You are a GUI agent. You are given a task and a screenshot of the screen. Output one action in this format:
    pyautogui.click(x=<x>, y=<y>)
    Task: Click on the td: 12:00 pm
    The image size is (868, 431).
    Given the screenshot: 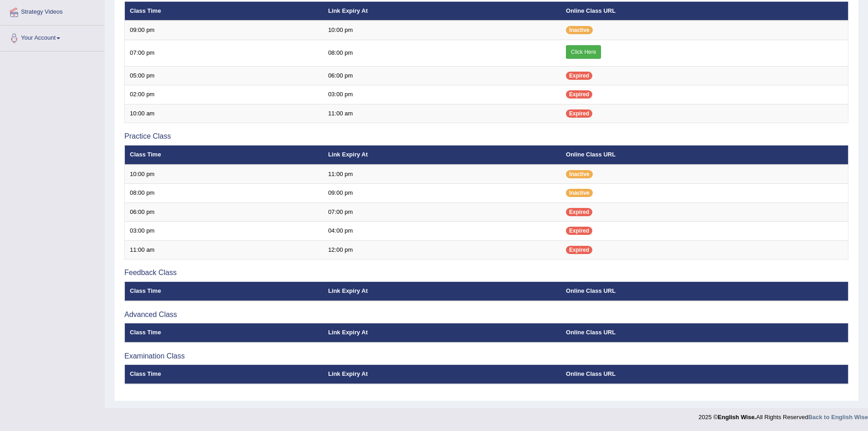 What is the action you would take?
    pyautogui.click(x=442, y=250)
    